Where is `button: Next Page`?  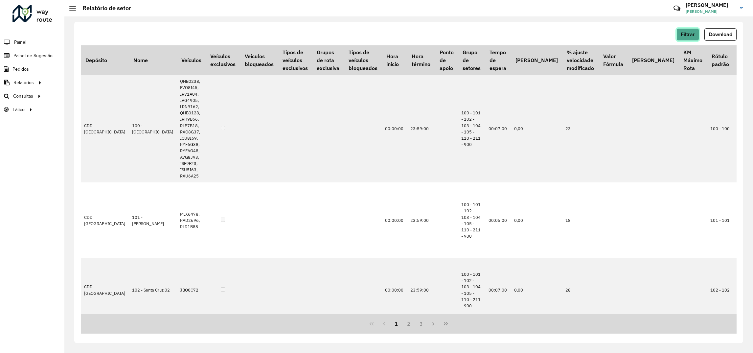 button: Next Page is located at coordinates (434, 324).